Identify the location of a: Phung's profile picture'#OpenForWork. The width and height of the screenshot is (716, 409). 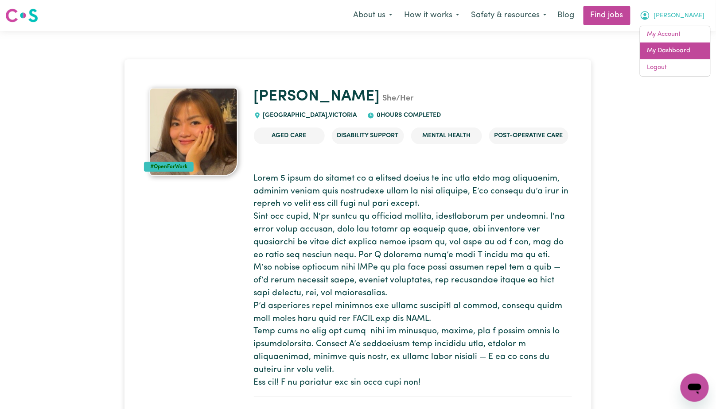
(193, 132).